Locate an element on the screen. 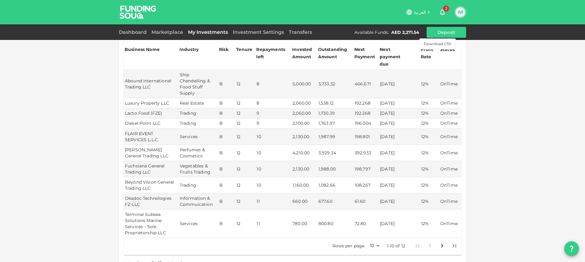  td: 3,929.34 is located at coordinates (335, 153).